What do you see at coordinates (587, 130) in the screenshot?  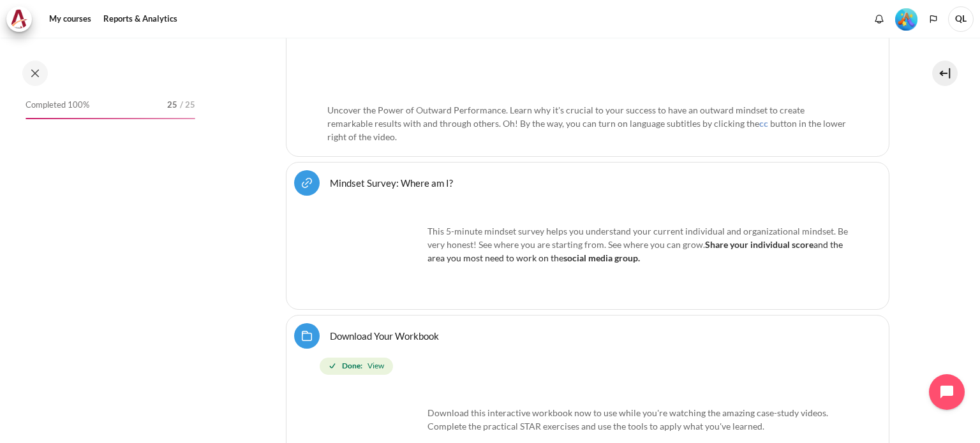 I see `span: button in the lower right of the video.` at bounding box center [587, 130].